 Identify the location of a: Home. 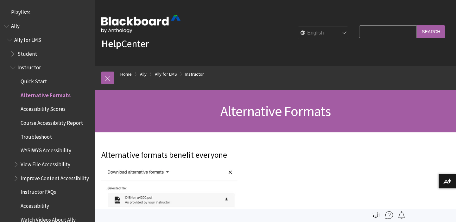
(126, 74).